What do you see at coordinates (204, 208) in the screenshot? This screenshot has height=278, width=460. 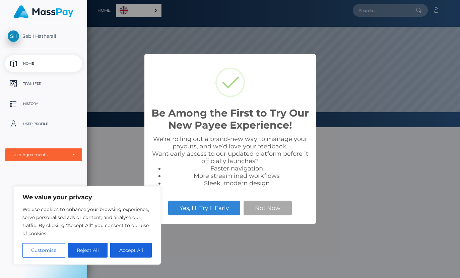 I see `button: Yes, I’ll Try It Early` at bounding box center [204, 208].